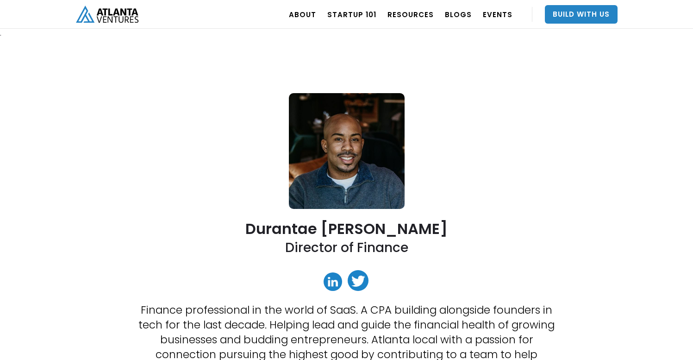 Image resolution: width=693 pixels, height=360 pixels. What do you see at coordinates (498, 14) in the screenshot?
I see `a: EVENTS` at bounding box center [498, 14].